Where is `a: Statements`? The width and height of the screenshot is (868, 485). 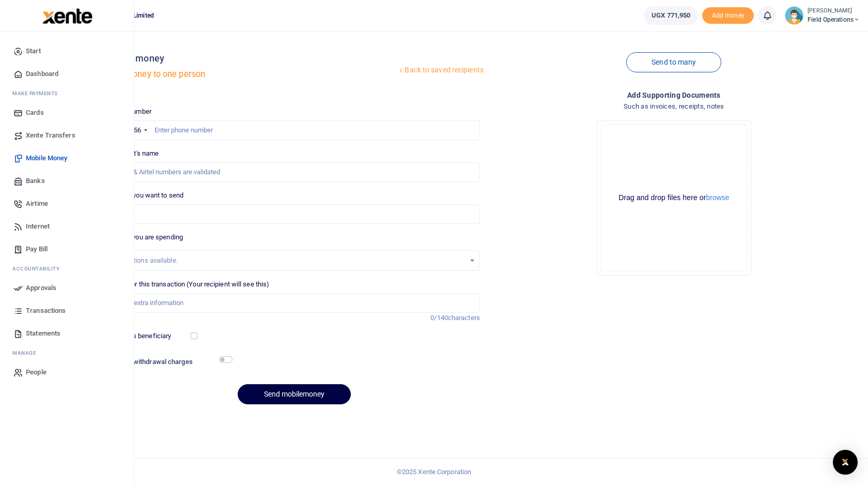
a: Statements is located at coordinates (66, 333).